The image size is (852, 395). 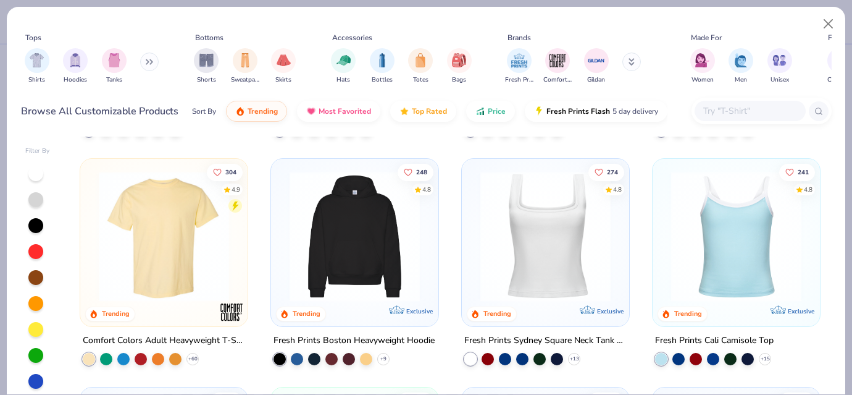 I want to click on span: Cropped, so click(x=840, y=80).